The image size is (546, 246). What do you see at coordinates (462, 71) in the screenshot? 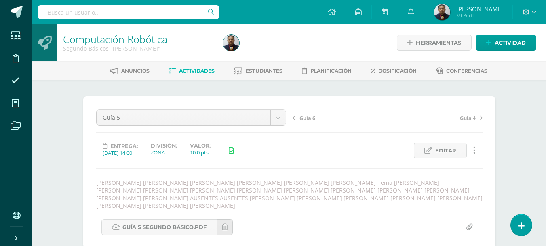
I see `a: Conferencias` at bounding box center [462, 71].